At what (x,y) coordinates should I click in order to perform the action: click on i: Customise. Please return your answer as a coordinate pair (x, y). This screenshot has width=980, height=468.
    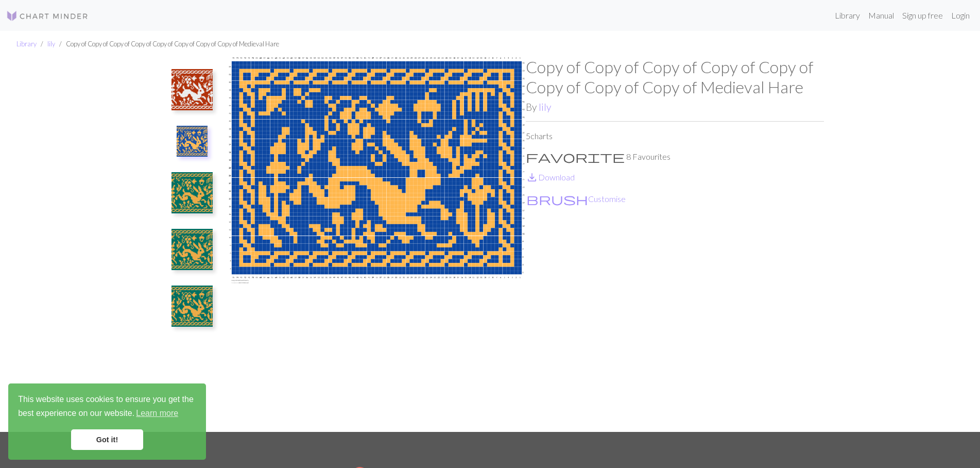
    Looking at the image, I should click on (557, 199).